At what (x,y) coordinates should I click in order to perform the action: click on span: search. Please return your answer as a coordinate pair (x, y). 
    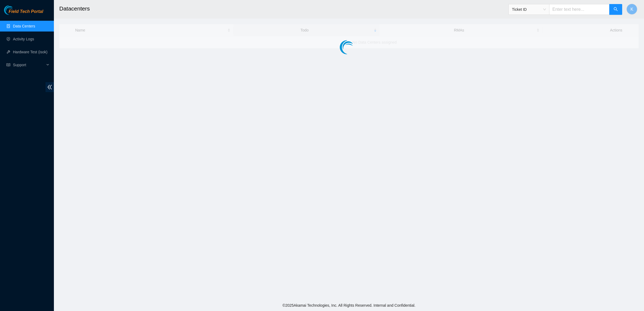
    Looking at the image, I should click on (616, 9).